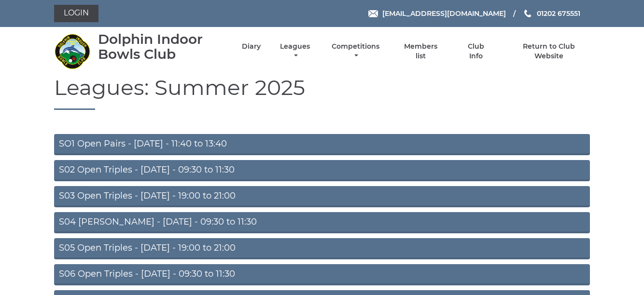 This screenshot has width=644, height=295. Describe the element at coordinates (559, 13) in the screenshot. I see `span: 01202 675551` at that location.